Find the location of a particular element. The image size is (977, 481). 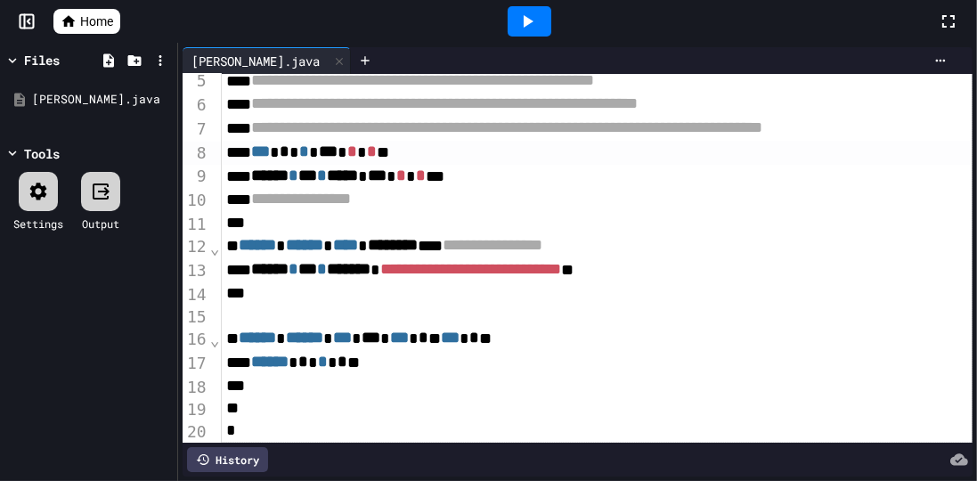

div: 7 is located at coordinates (196, 129).